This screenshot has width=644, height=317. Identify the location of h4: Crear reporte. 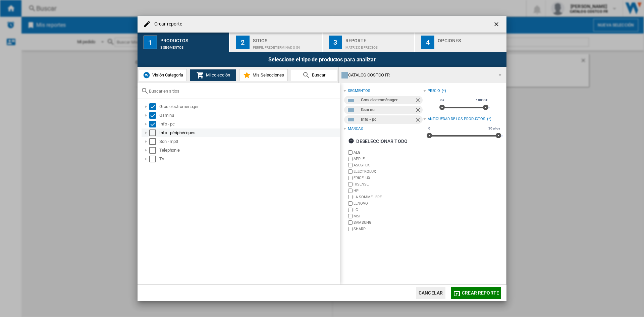
(166, 24).